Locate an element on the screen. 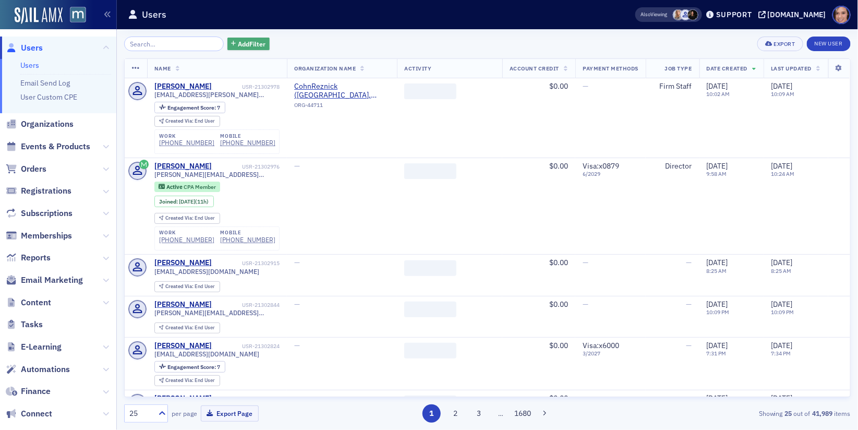 The width and height of the screenshot is (858, 430). div: Engagement Score: 7 is located at coordinates (190, 107).